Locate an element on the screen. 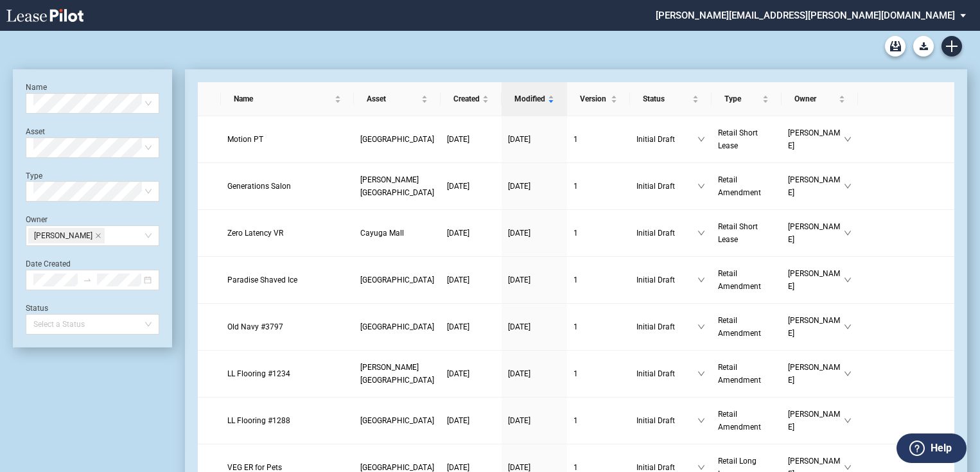 Image resolution: width=980 pixels, height=472 pixels. span: Asset is located at coordinates (392, 98).